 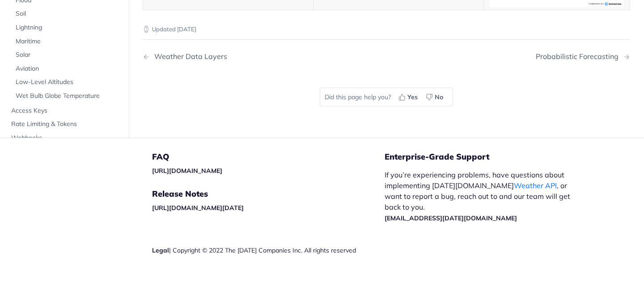 What do you see at coordinates (409, 97) in the screenshot?
I see `button: Yes` at bounding box center [409, 97].